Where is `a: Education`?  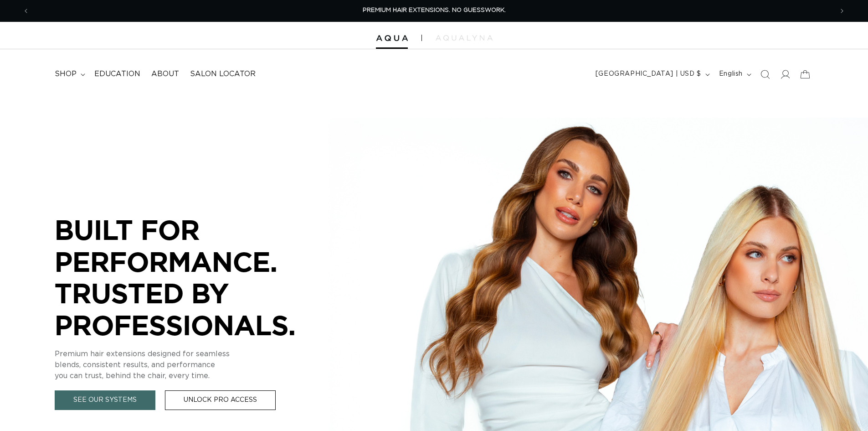
a: Education is located at coordinates (117, 74).